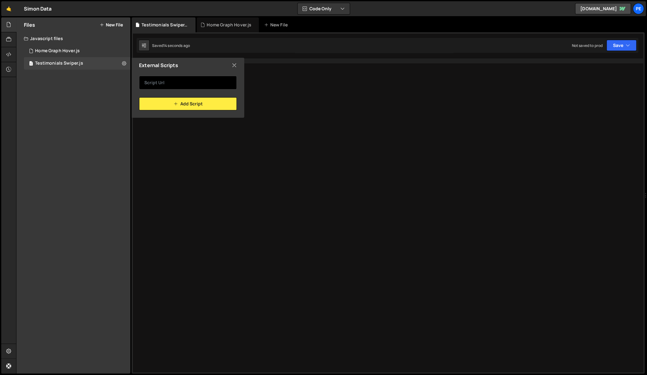  What do you see at coordinates (171, 45) in the screenshot?
I see `div: Saved` at bounding box center [171, 45].